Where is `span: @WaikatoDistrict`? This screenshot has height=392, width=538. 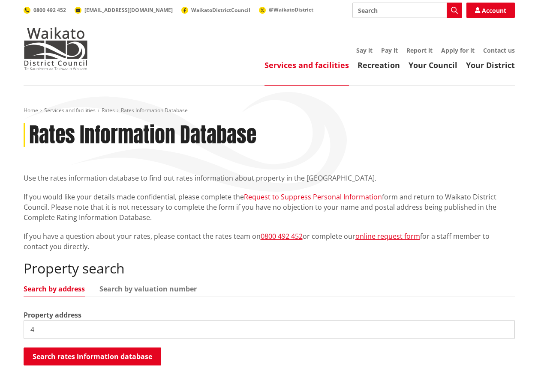 span: @WaikatoDistrict is located at coordinates (291, 10).